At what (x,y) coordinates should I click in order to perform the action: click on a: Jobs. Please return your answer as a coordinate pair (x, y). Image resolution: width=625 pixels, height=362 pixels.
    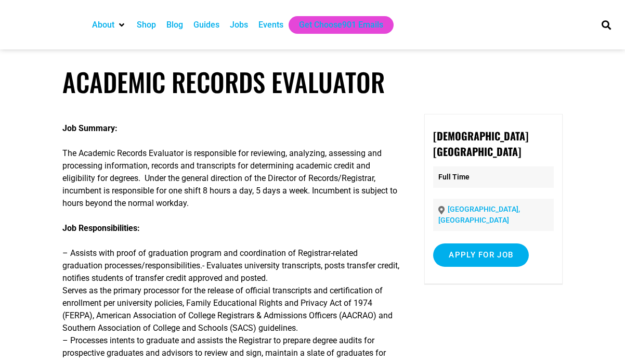
    Looking at the image, I should click on (238, 25).